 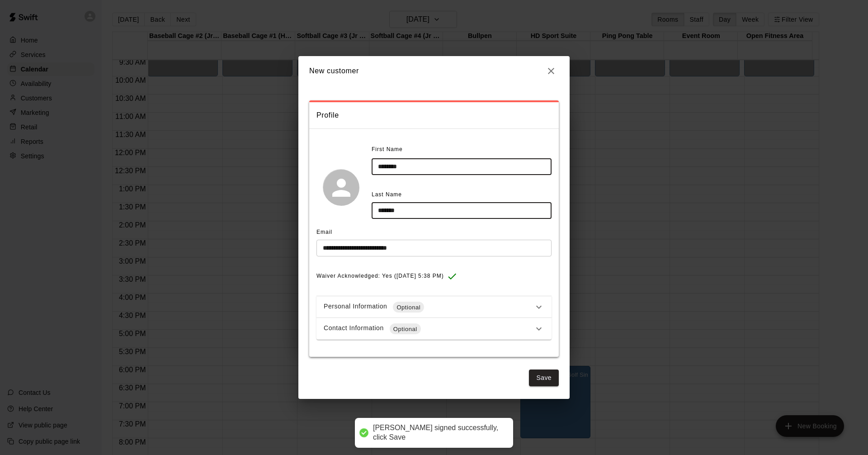 I want to click on h6: New customer, so click(x=334, y=71).